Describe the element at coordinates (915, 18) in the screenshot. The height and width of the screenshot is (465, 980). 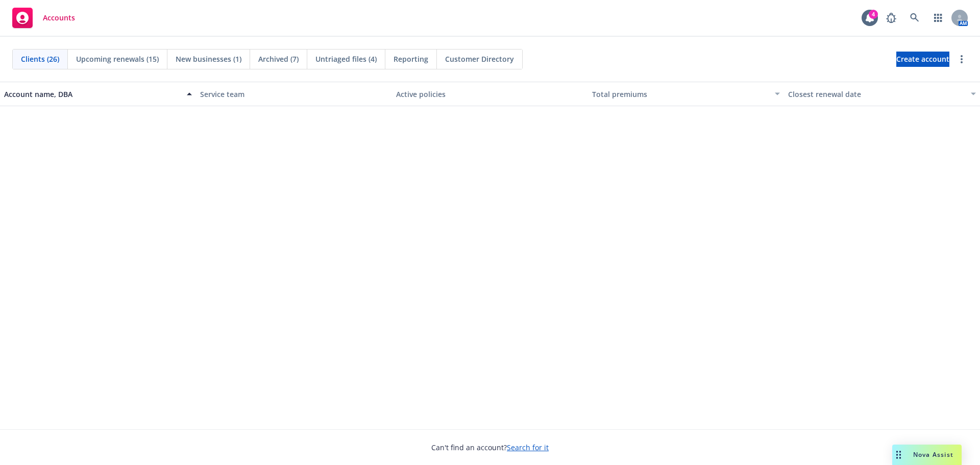
I see `a: Search` at that location.